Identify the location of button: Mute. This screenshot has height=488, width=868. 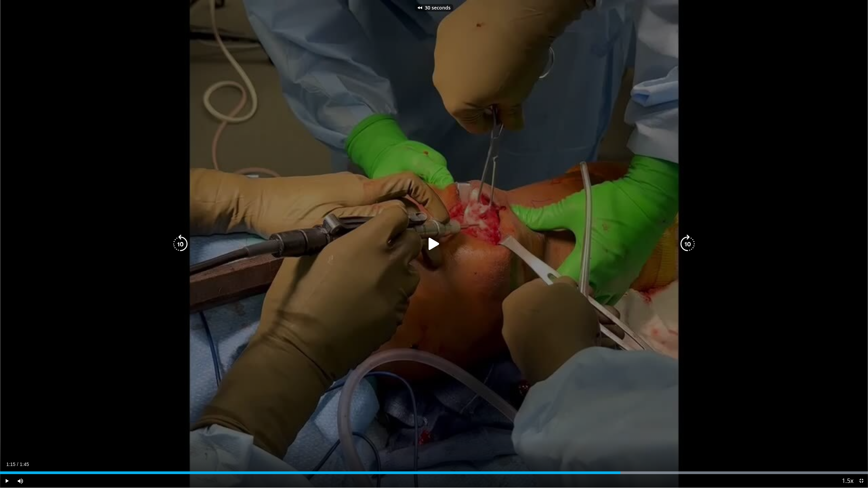
(20, 481).